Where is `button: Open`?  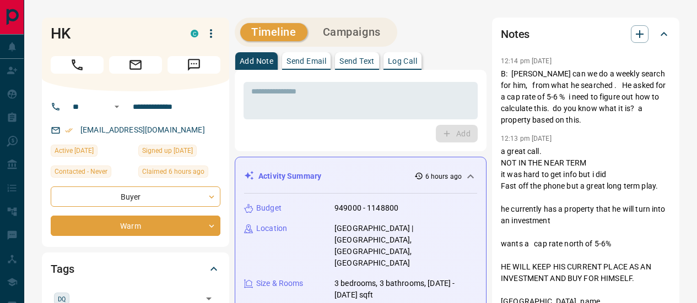
button: Open is located at coordinates (117, 107).